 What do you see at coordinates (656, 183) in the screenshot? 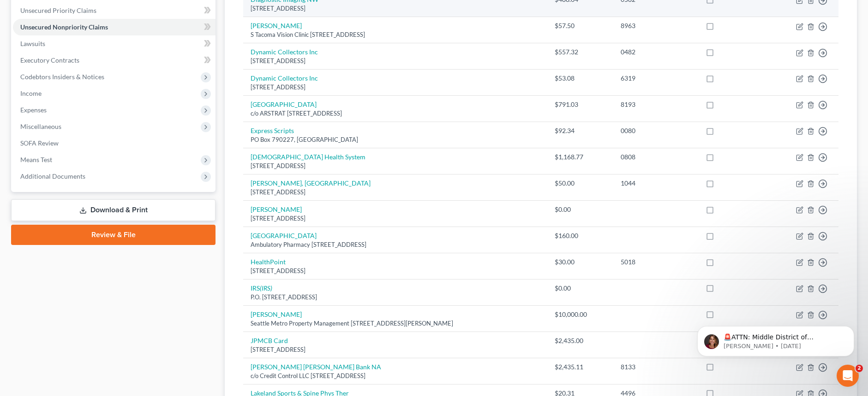
I see `div: 1044` at bounding box center [656, 183].